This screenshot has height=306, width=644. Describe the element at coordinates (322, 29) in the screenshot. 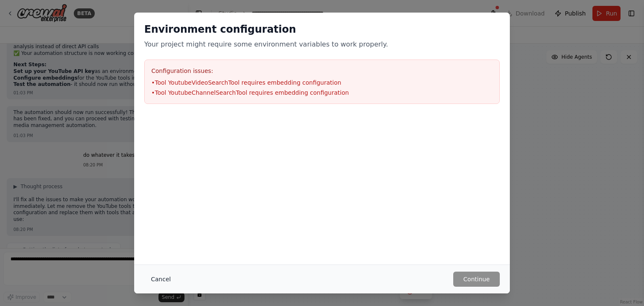

I see `h2: Environment configuration` at that location.